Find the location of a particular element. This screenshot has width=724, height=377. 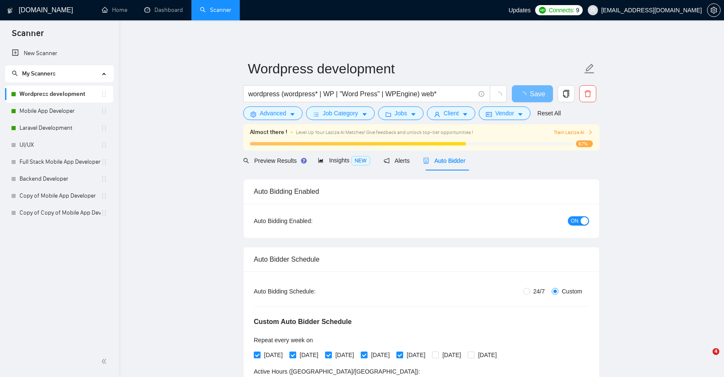

span: Auto Bidder is located at coordinates (444, 161).